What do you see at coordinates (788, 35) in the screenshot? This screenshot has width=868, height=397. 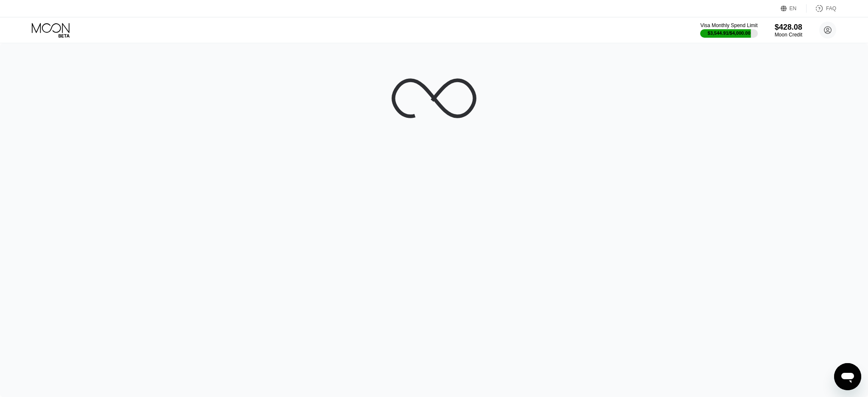 I see `div: Moon Credit` at bounding box center [788, 35].